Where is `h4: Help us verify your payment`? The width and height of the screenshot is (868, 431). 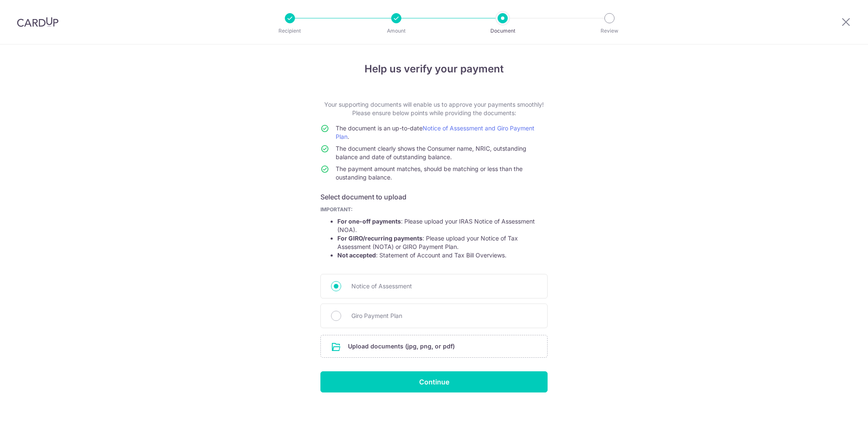 h4: Help us verify your payment is located at coordinates (434, 69).